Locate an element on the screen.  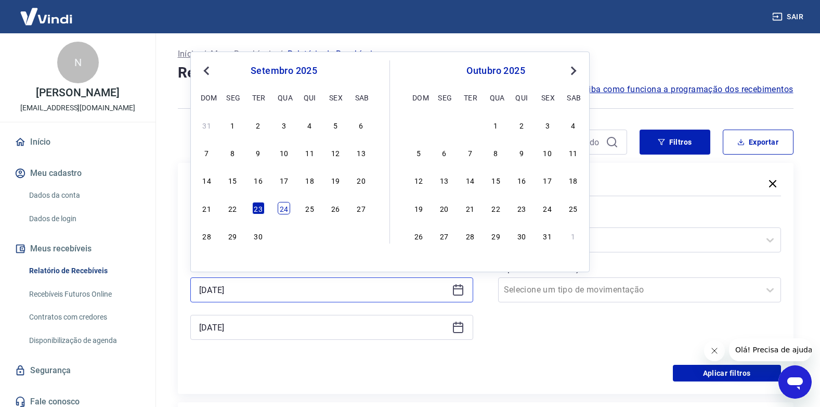
div: Choose terça-feira, 9 de setembro de 2025 is located at coordinates (259, 152).